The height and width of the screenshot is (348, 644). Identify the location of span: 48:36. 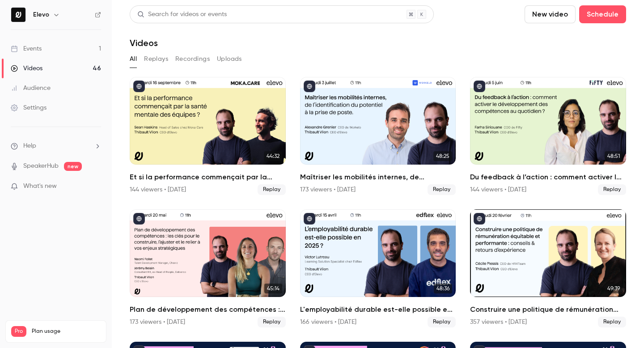
(443, 288).